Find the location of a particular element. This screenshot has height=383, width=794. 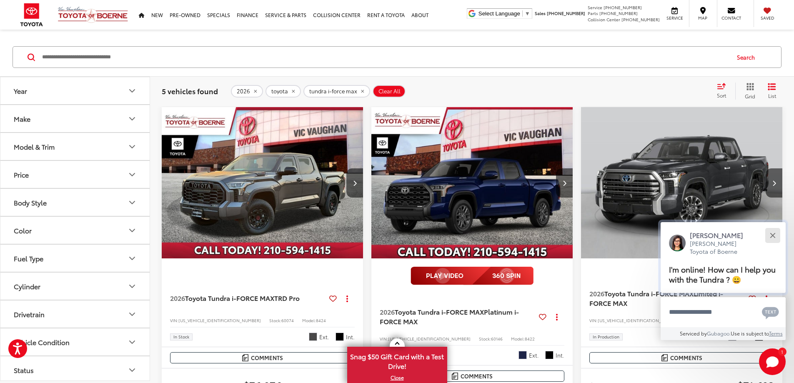

div: 2026 Toyota Tundra i-FORCE MAX Limited i-FORCE MAX 0 is located at coordinates (682, 183).